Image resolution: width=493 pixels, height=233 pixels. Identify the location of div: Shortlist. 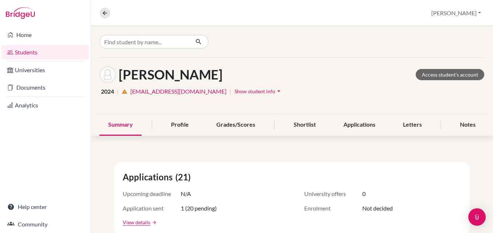
(305, 125).